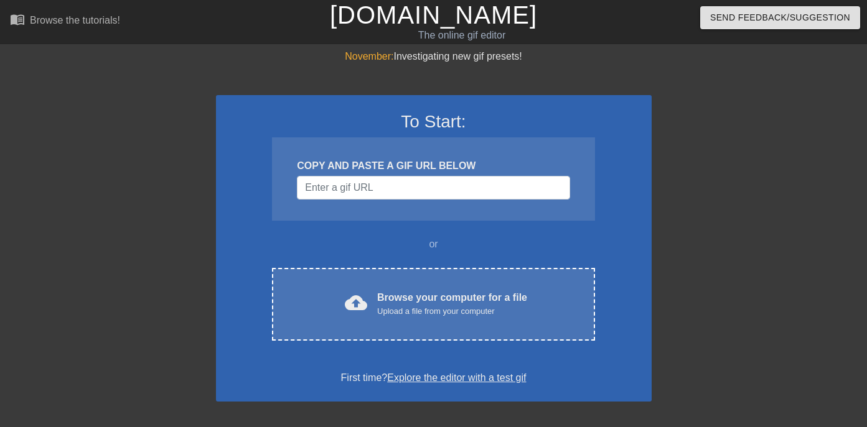 Image resolution: width=867 pixels, height=427 pixels. What do you see at coordinates (433, 166) in the screenshot?
I see `div: COPY AND PASTE A GIF URL BELOW` at bounding box center [433, 166].